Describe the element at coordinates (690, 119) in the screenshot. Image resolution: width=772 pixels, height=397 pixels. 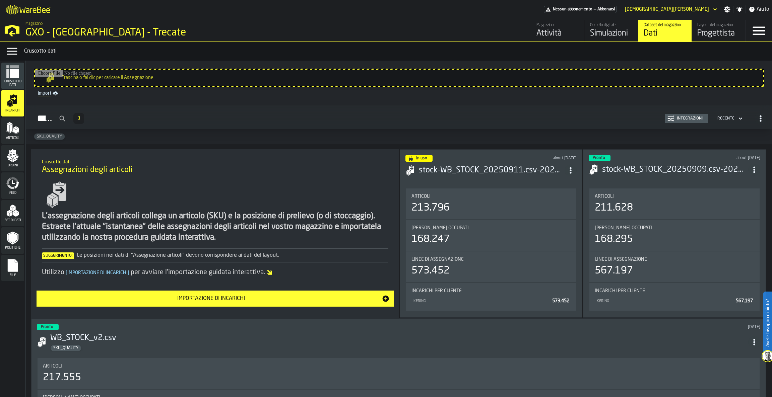
I see `div: Integrazioni` at that location.